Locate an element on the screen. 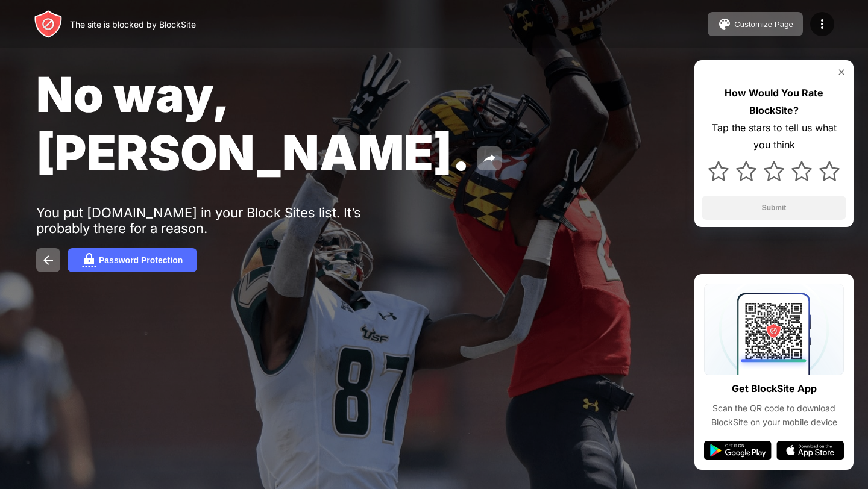 The image size is (868, 489). img: header-logo.svg is located at coordinates (48, 24).